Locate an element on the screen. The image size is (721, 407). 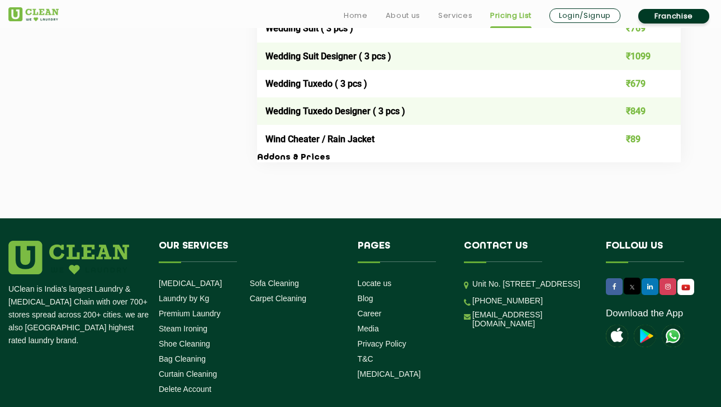
a: Premium Laundry is located at coordinates (190, 313).